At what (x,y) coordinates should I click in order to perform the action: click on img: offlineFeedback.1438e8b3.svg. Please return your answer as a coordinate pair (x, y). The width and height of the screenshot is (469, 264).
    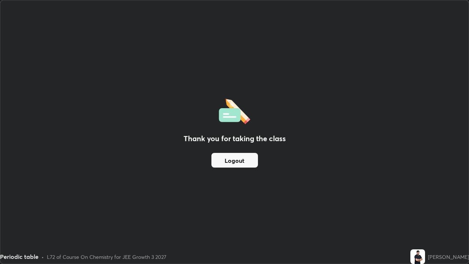
    Looking at the image, I should click on (234, 110).